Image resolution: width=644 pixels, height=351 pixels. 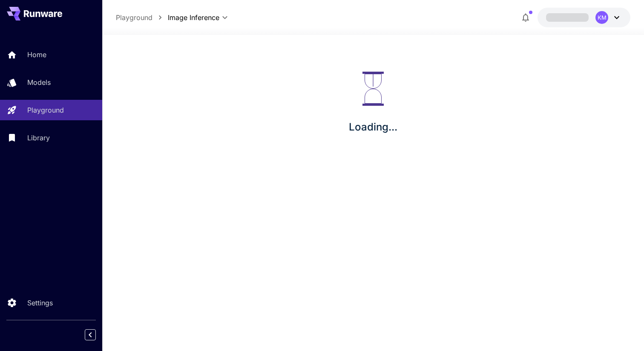 I want to click on div: Collapse sidebar, so click(x=97, y=335).